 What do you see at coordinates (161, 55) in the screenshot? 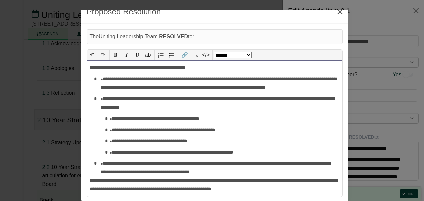
I see `button: Numbered list` at bounding box center [161, 55].